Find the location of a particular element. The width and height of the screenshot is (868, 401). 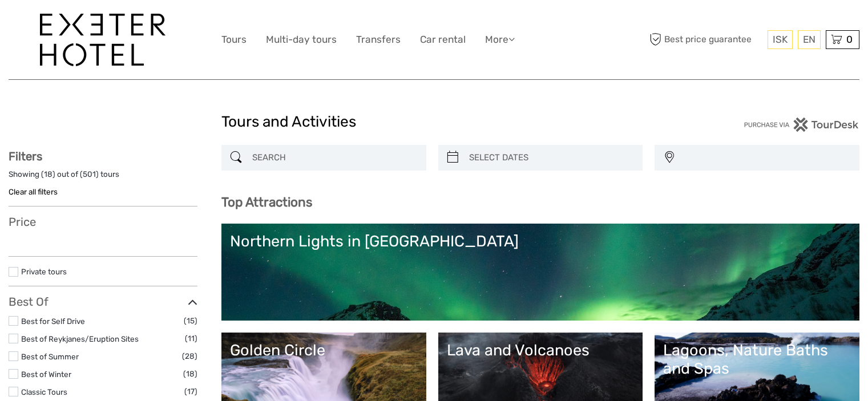

input: SELECT DATES is located at coordinates (551, 157).